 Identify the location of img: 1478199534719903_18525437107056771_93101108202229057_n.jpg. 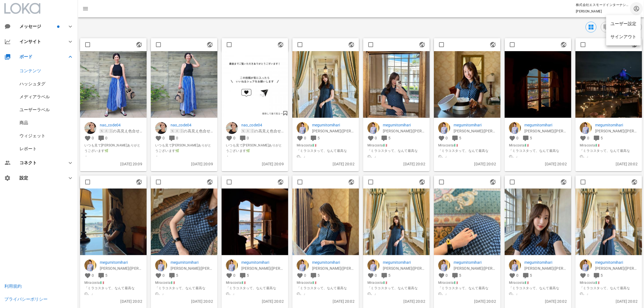
(326, 85).